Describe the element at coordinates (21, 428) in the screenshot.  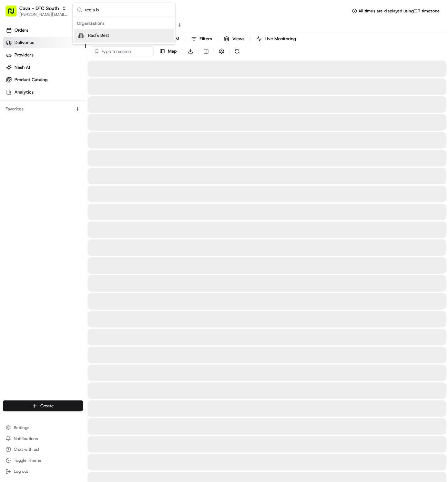
I see `span: Settings` at that location.